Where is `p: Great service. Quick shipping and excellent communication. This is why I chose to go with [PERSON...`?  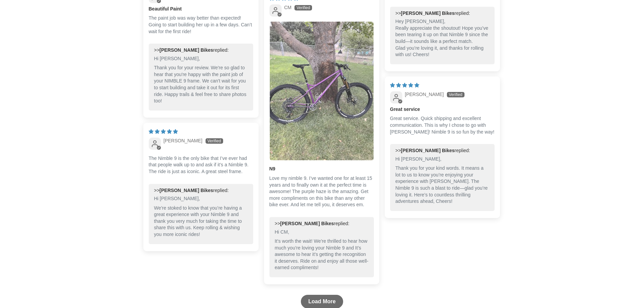
p: Great service. Quick shipping and excellent communication. This is why I chose to go with [PERSON... is located at coordinates (442, 125).